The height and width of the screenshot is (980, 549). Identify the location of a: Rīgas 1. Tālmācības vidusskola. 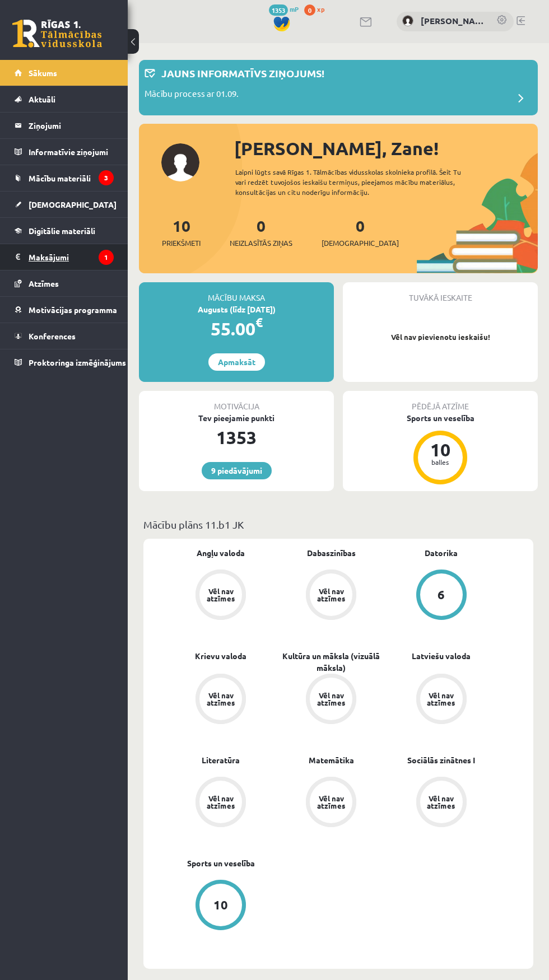
(57, 33).